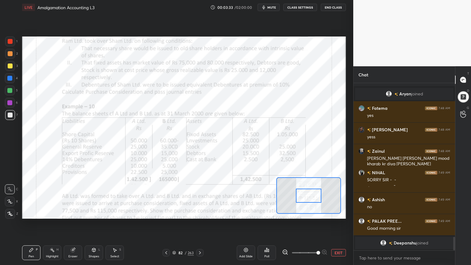  What do you see at coordinates (12, 214) in the screenshot?
I see `div: Z` at bounding box center [12, 214].